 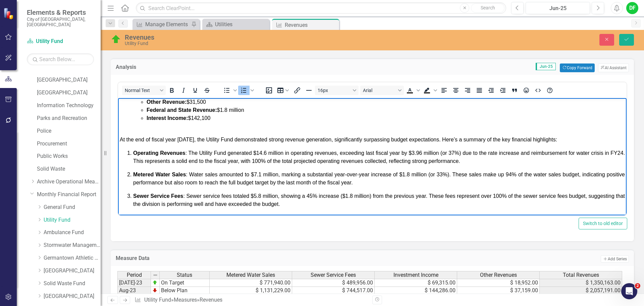 I want to click on button: Underline, so click(x=196, y=90).